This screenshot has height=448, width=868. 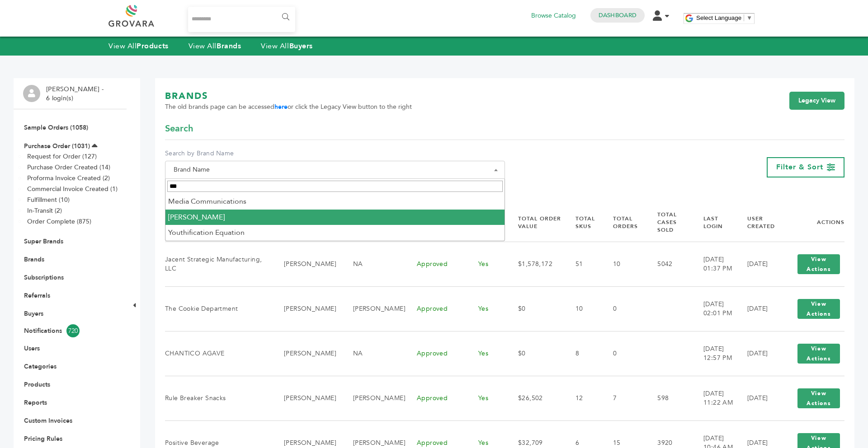 What do you see at coordinates (335, 201) in the screenshot?
I see `li: Media Communications` at bounding box center [335, 201].